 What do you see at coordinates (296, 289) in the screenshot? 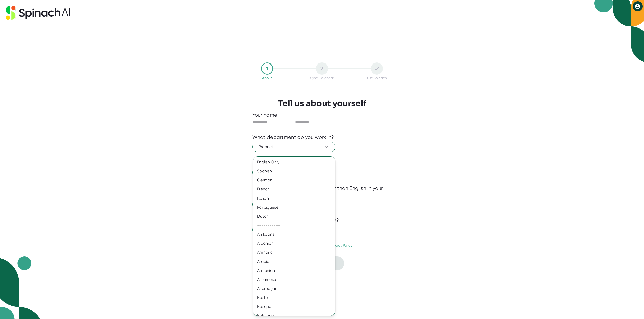
I see `div: Azerbaijani` at bounding box center [296, 289].